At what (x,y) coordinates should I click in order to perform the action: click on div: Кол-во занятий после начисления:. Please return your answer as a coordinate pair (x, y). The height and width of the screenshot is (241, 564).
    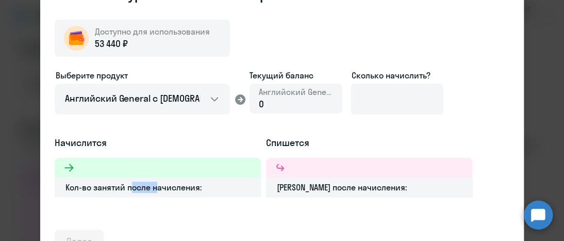
    Looking at the image, I should click on (158, 187).